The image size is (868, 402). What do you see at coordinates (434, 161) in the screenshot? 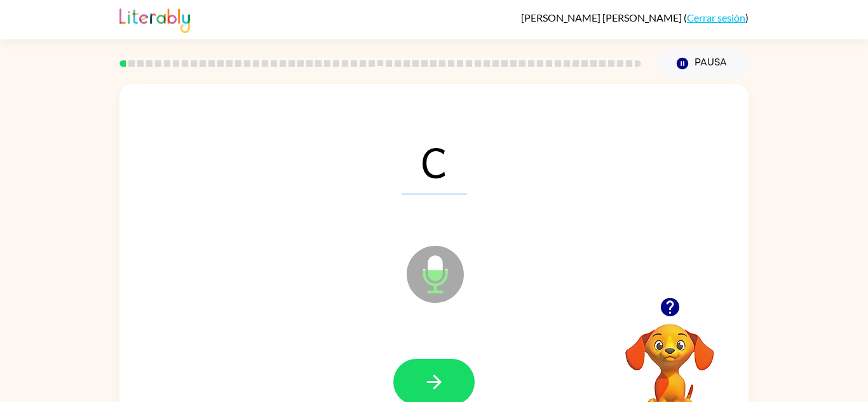
I see `span: C` at bounding box center [434, 161].